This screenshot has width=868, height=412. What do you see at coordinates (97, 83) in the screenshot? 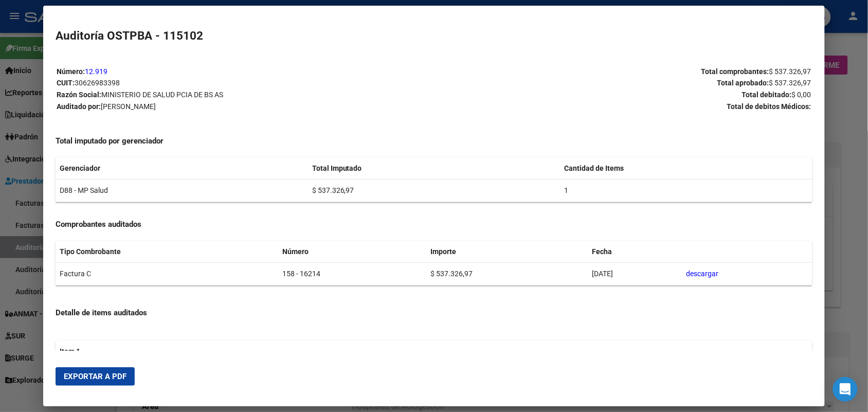
I see `span: 30626983398` at bounding box center [97, 83].